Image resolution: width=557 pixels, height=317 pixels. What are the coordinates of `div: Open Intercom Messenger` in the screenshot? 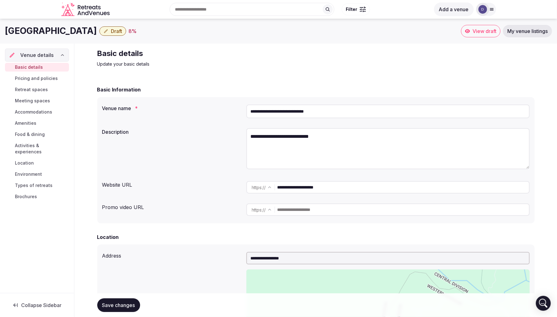 It's located at (543, 303).